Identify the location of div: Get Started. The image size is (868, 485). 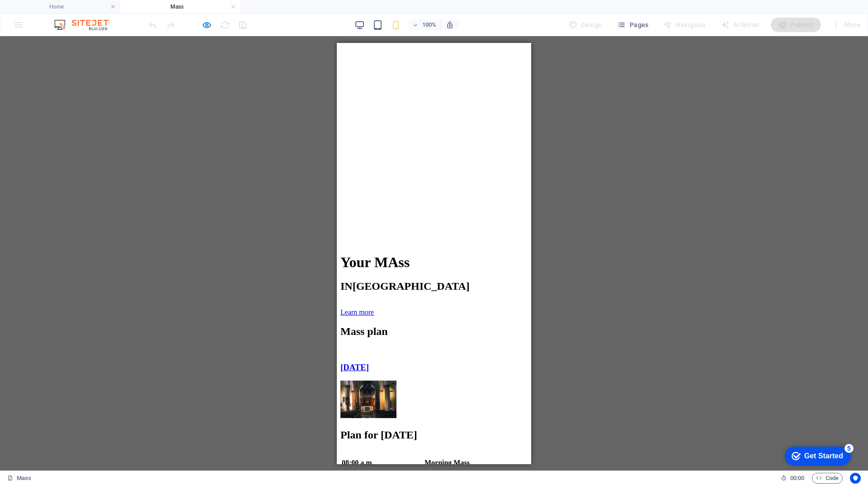
(46, 14).